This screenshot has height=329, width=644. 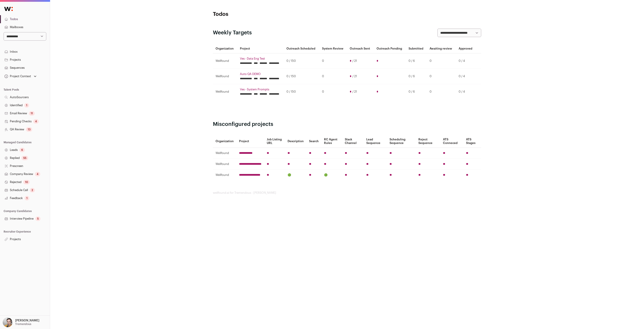 What do you see at coordinates (333, 49) in the screenshot?
I see `th: System Review` at bounding box center [333, 49].